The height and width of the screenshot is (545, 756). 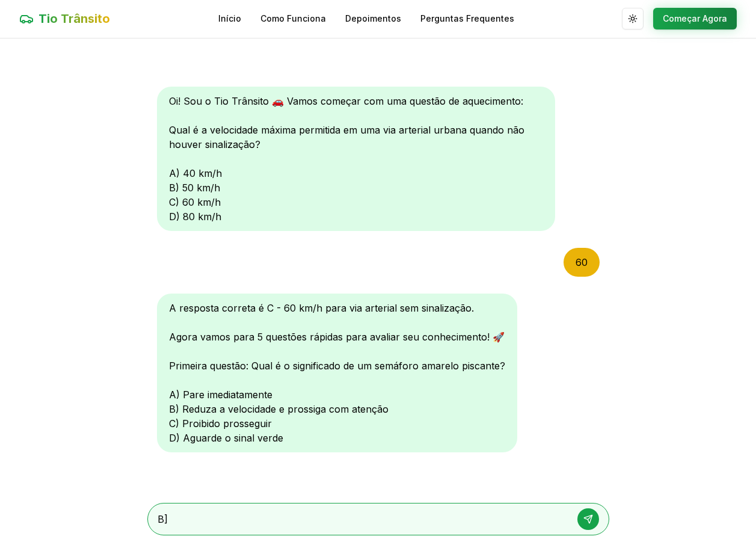 I want to click on a: Tio Trânsito, so click(x=64, y=19).